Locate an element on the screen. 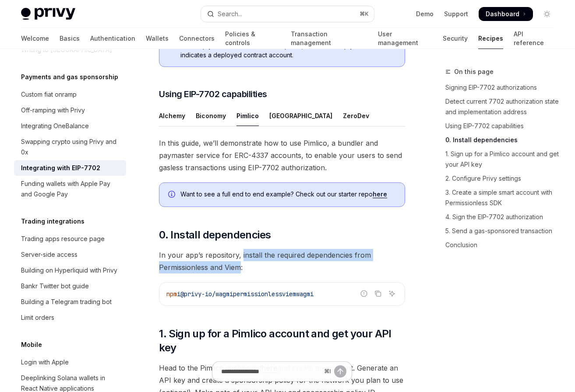 This screenshot has height=392, width=575. span: On this page is located at coordinates (474, 72).